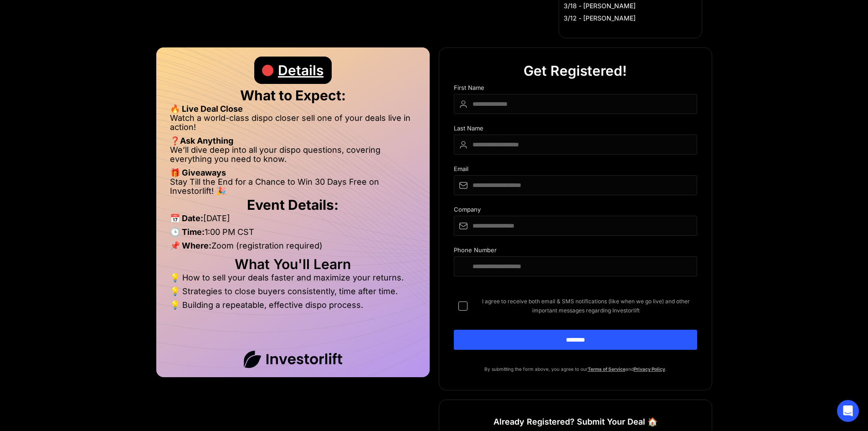 Image resolution: width=868 pixels, height=431 pixels. I want to click on li: 💡 Strategies to close buyers consistently, time after time., so click(293, 294).